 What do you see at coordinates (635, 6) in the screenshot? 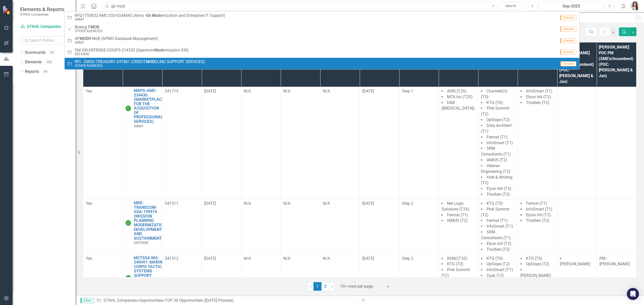
I see `button: Janieva Castro` at bounding box center [635, 6].